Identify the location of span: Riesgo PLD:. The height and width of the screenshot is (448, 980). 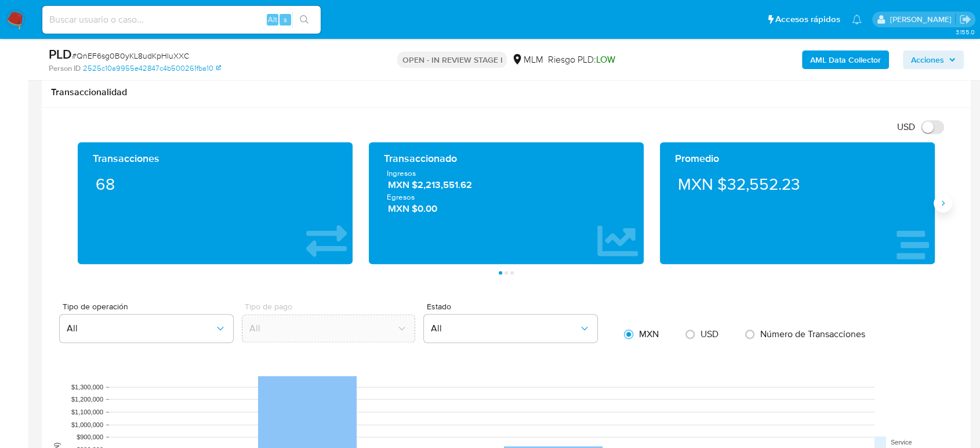
(581, 60).